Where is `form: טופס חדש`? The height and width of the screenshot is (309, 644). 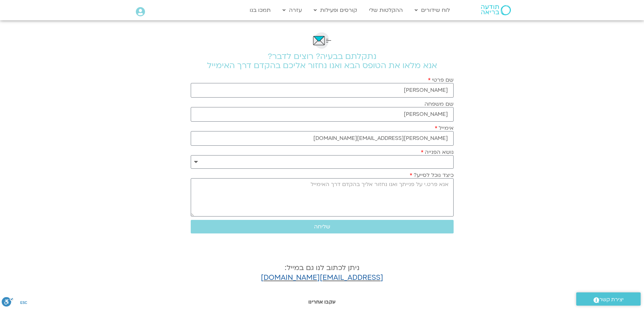
form: טופס חדש is located at coordinates (322, 157).